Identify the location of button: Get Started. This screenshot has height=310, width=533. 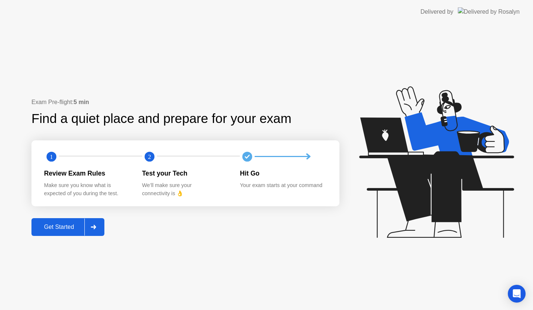
(68, 227).